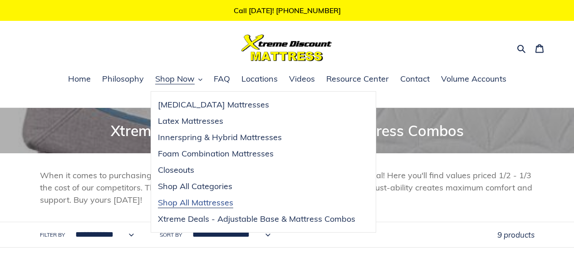  I want to click on span: Foam Combination Mattresses, so click(216, 154).